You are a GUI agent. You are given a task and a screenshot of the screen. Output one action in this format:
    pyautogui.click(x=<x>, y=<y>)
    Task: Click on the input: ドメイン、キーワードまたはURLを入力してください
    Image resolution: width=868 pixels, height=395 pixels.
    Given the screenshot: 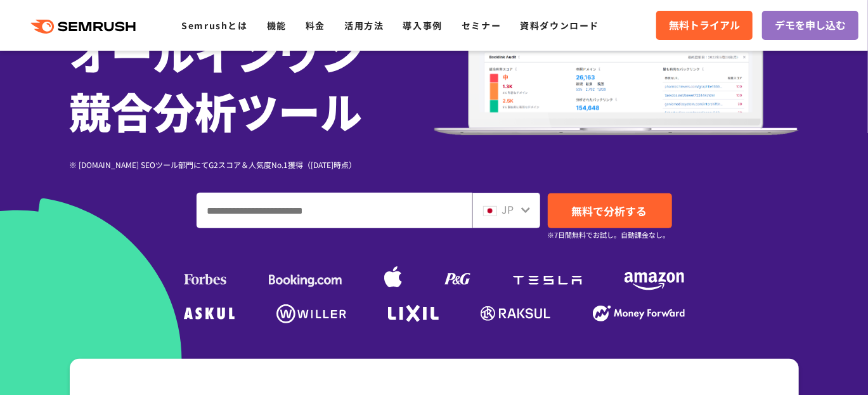 What is the action you would take?
    pyautogui.click(x=334, y=211)
    